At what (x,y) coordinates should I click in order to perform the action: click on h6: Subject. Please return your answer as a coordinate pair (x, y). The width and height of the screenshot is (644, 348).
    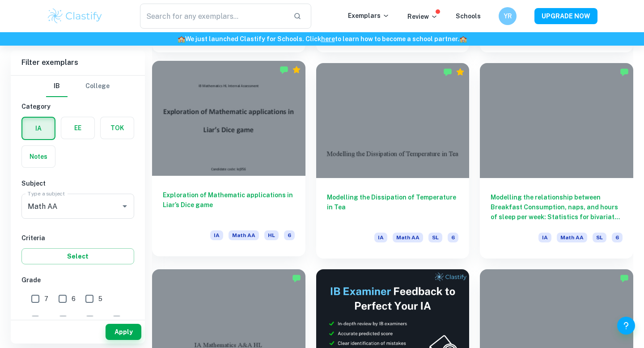
    Looking at the image, I should click on (78, 183).